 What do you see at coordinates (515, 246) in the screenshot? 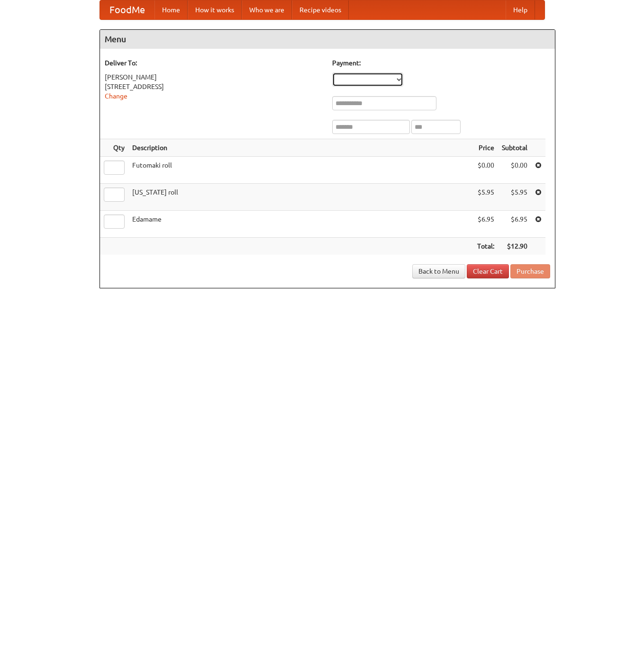
I see `th: $12.90` at bounding box center [515, 246].